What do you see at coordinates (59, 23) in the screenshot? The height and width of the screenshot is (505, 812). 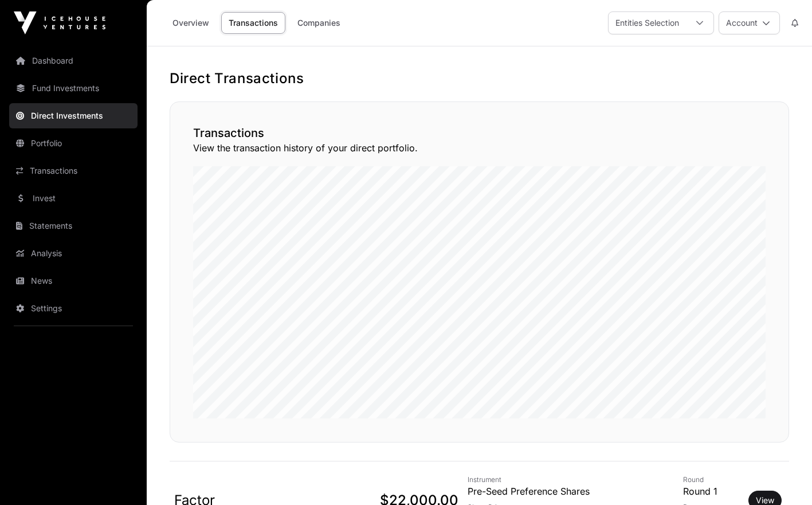 I see `img: Icehouse Ventures Logo` at bounding box center [59, 23].